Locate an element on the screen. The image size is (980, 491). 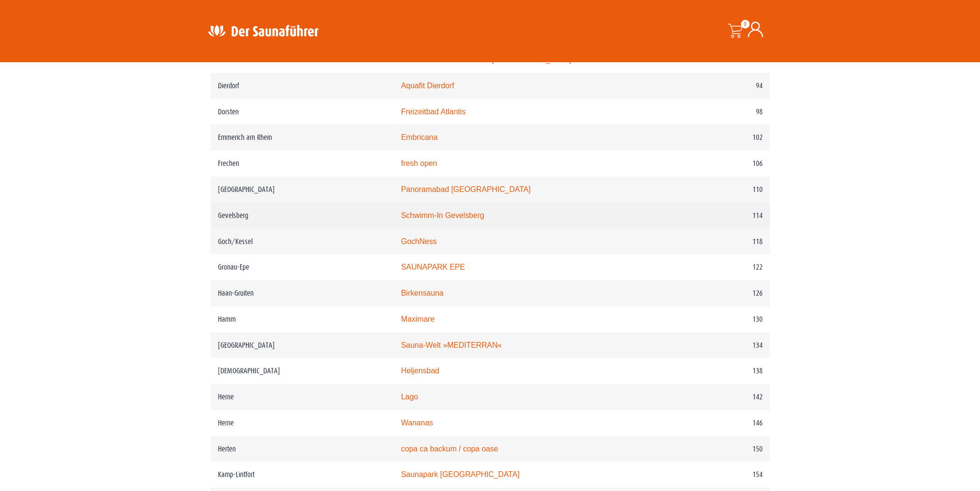
a: Birkensauna is located at coordinates (423, 293).